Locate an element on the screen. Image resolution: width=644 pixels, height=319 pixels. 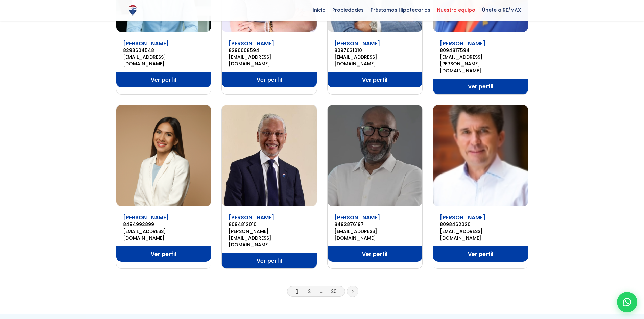
a: 8293604548 is located at coordinates (164, 50).